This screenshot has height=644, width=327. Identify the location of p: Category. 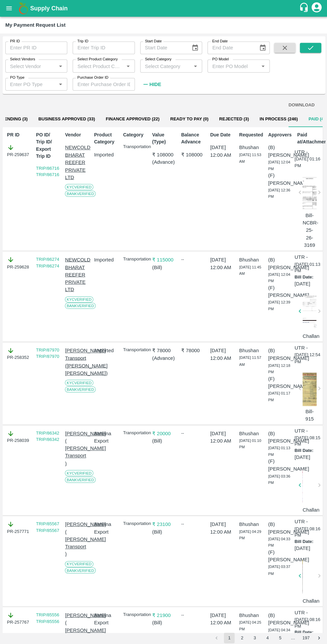
(134, 134).